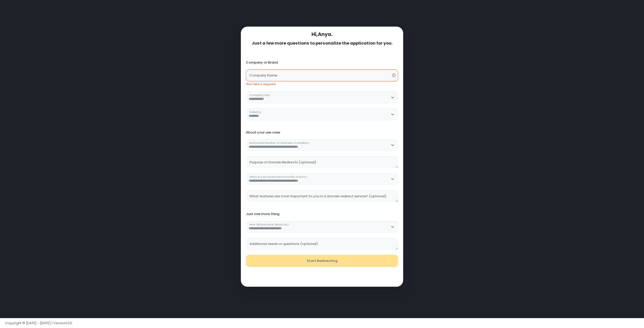  Describe the element at coordinates (322, 132) in the screenshot. I see `div: About your use case` at that location.